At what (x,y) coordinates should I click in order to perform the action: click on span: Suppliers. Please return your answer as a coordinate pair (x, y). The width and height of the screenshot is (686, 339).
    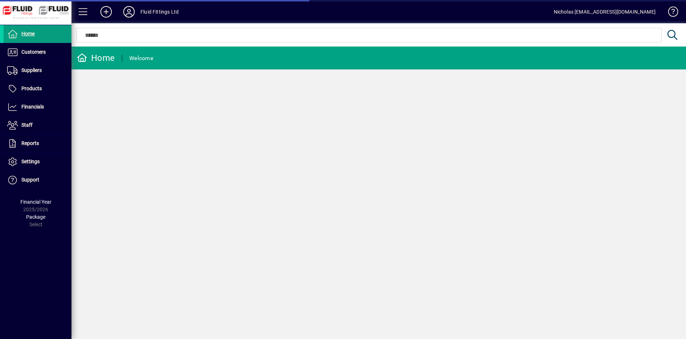
    Looking at the image, I should click on (31, 70).